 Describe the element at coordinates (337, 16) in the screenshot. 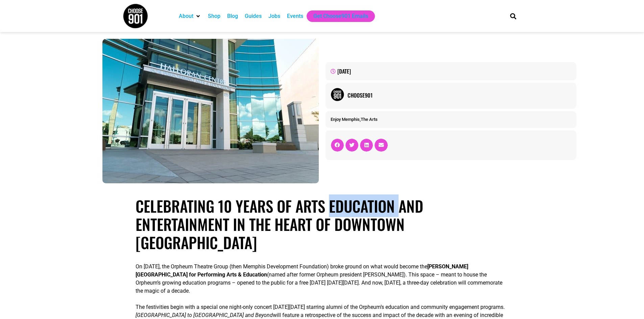

I see `nav: Main nav` at that location.